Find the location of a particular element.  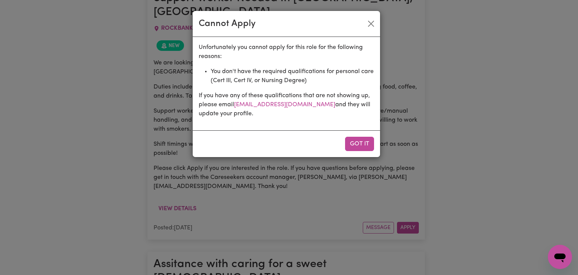

p: If you have any of these qualifications that are not showing up, please email and they will updat... is located at coordinates (286, 105).